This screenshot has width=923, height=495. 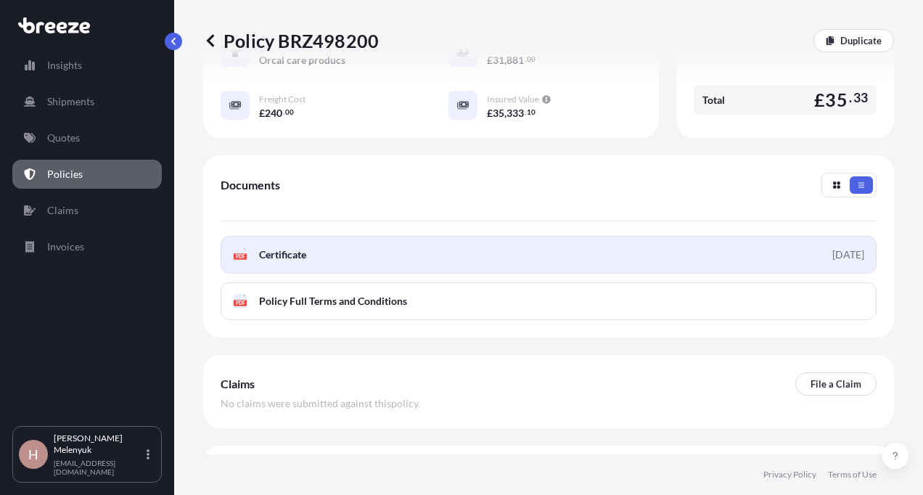 What do you see at coordinates (87, 65) in the screenshot?
I see `a: Insights` at bounding box center [87, 65].